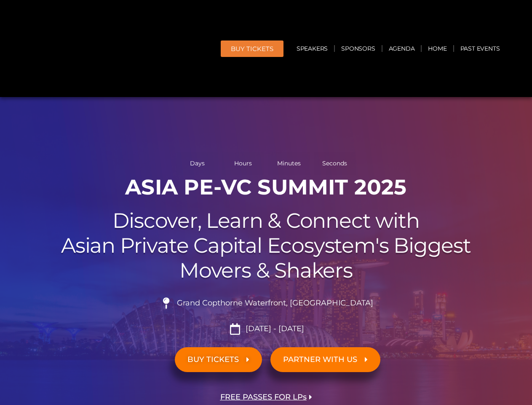 The width and height of the screenshot is (532, 405). Describe the element at coordinates (334, 163) in the screenshot. I see `span: Seconds` at that location.